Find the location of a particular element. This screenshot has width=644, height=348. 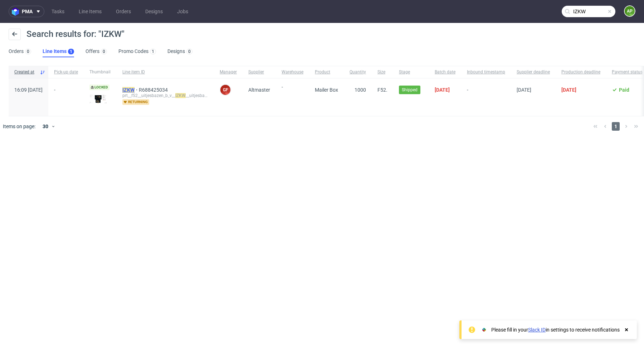

span: Altmaster is located at coordinates (259, 90).